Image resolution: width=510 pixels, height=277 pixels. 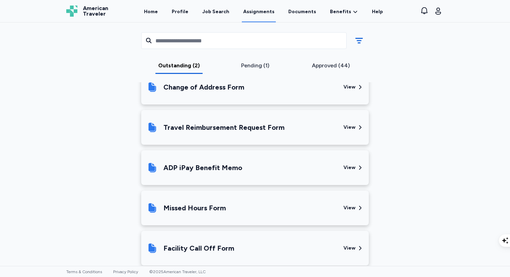 I want to click on div: Facility Call Off Form, so click(x=199, y=248).